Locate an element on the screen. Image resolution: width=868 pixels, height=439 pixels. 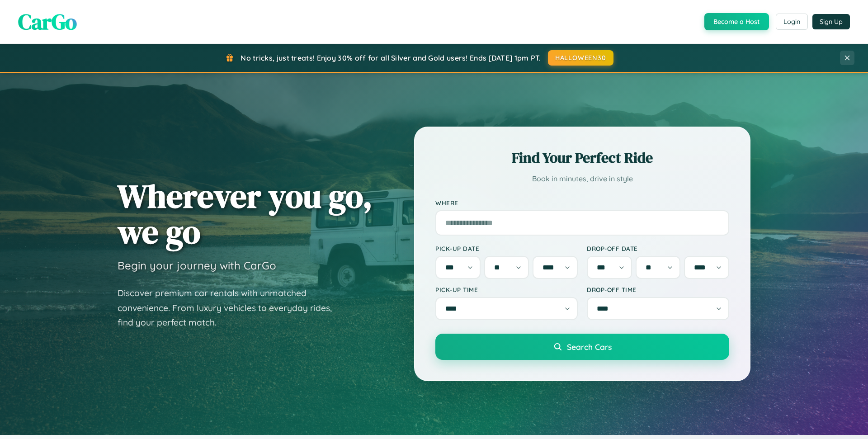
label: Where is located at coordinates (582, 203).